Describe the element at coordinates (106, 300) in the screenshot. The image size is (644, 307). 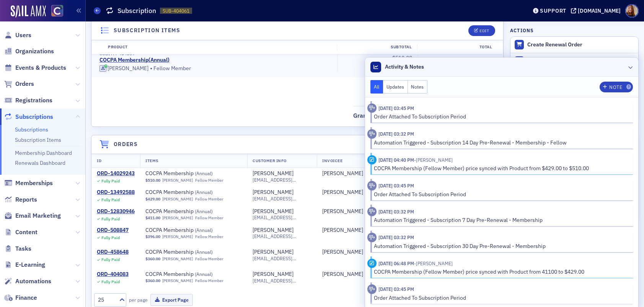
I see `div: 25` at that location.